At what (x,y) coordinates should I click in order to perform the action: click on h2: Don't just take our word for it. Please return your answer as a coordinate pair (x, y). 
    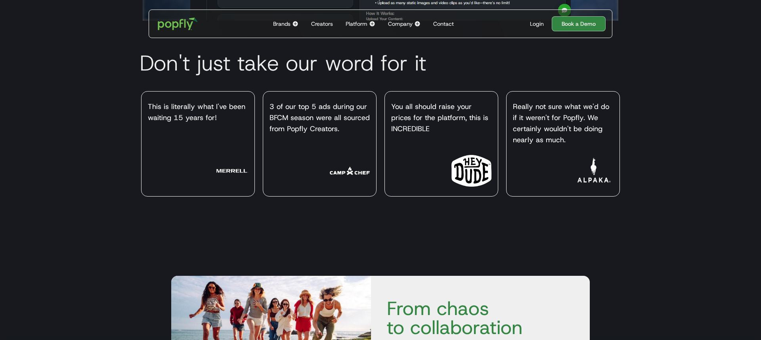
    Looking at the image, I should click on (381, 63).